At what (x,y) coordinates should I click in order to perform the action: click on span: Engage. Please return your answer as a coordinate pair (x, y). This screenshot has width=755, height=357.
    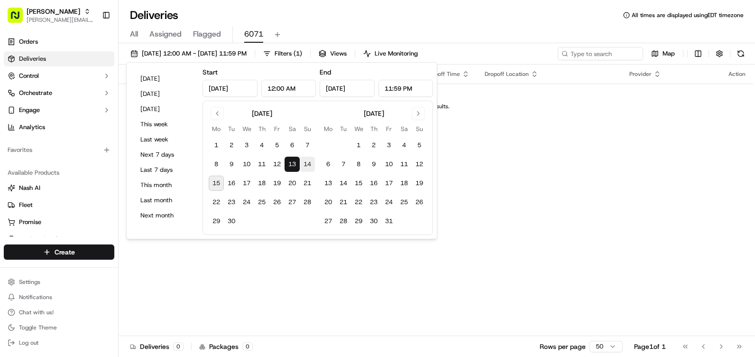
    Looking at the image, I should click on (29, 110).